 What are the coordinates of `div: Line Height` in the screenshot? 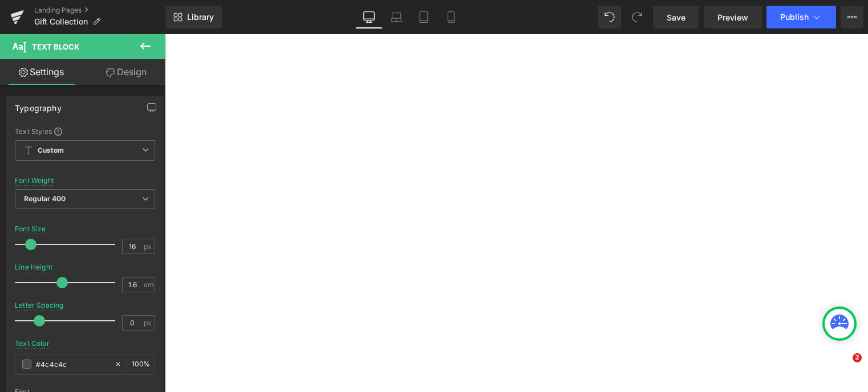 It's located at (34, 268).